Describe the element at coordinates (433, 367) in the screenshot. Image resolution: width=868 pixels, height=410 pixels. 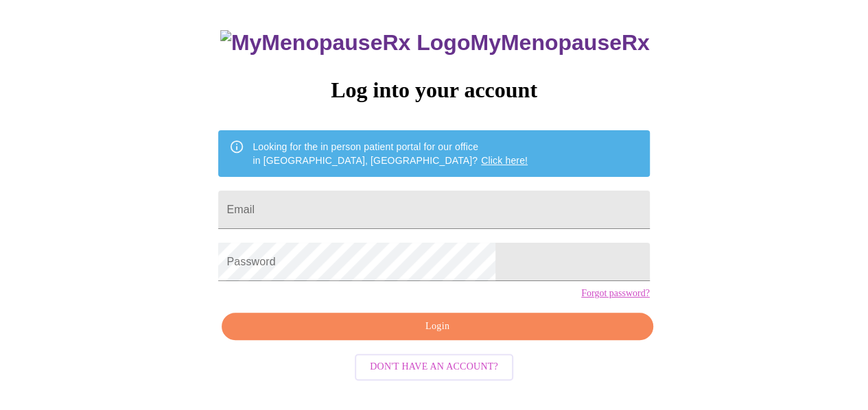
I see `span: Don't have an account?` at that location.